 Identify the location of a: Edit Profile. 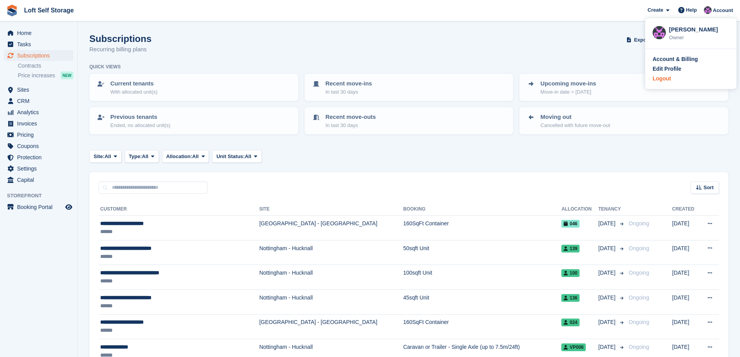
(691, 69).